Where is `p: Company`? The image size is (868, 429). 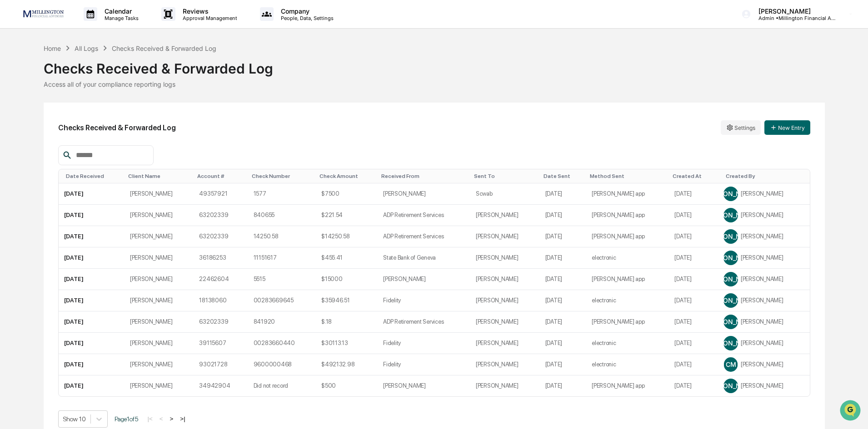 p: Company is located at coordinates (306, 11).